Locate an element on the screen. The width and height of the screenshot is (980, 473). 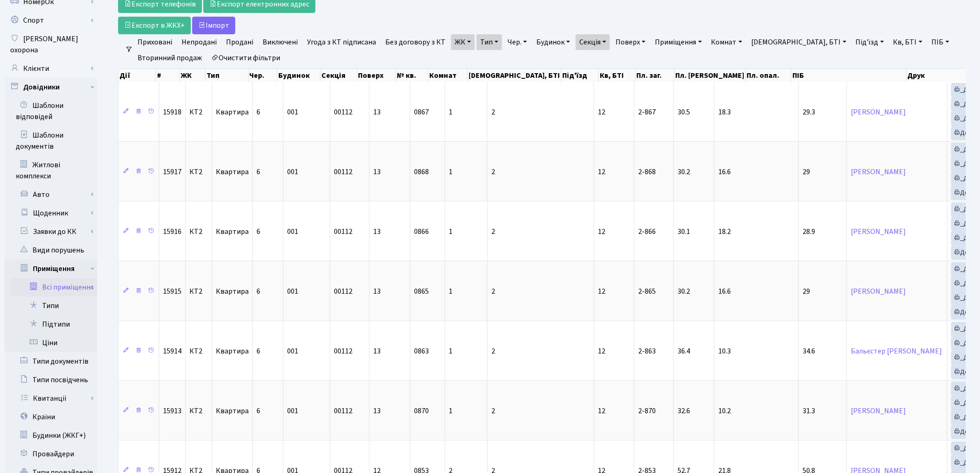
a: Кв, БТІ is located at coordinates (908, 42).